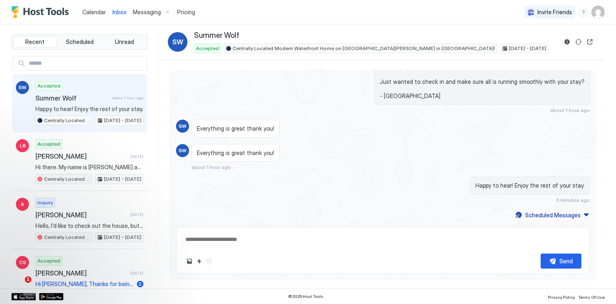  Describe the element at coordinates (552, 215) in the screenshot. I see `button: Scheduled Messages` at that location.